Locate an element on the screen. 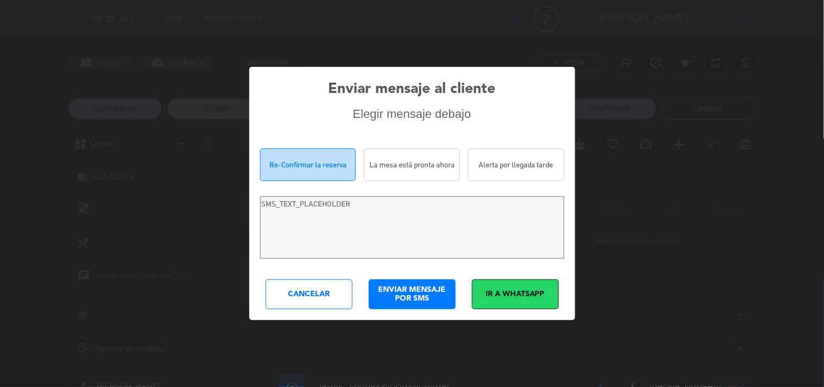 The image size is (824, 387). div: ENVIAR MENSAJE POR SMS is located at coordinates (412, 294).